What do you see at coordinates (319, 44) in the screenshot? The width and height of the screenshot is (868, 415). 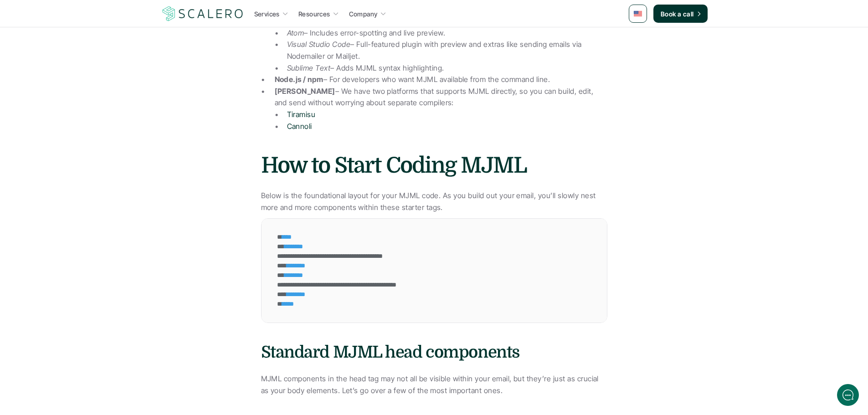 I see `em: Visual Studio Code` at bounding box center [319, 44].